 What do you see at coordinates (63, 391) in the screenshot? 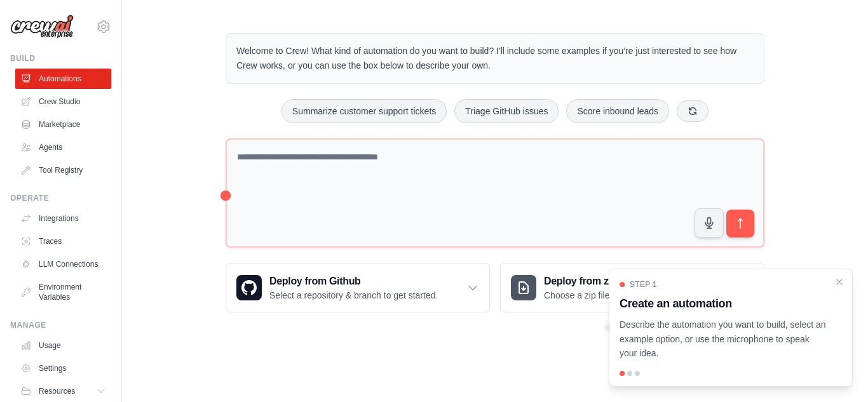
I see `button: Resources` at bounding box center [63, 391].